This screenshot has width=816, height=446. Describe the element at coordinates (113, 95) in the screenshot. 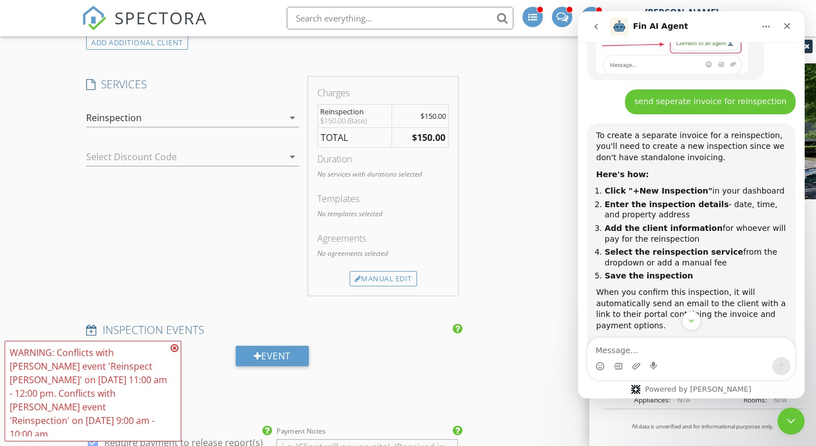

I see `div: Erik says…` at that location.